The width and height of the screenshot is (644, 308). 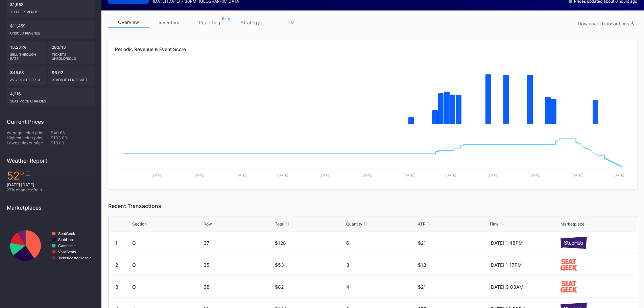 I want to click on div: 282/43, so click(x=71, y=52).